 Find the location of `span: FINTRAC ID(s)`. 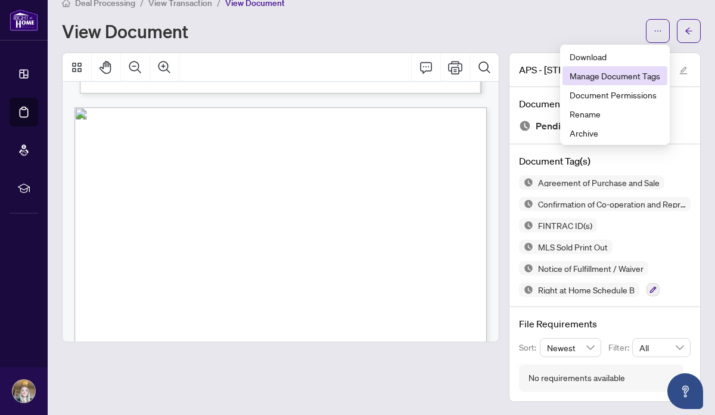

span: FINTRAC ID(s) is located at coordinates (565, 225).